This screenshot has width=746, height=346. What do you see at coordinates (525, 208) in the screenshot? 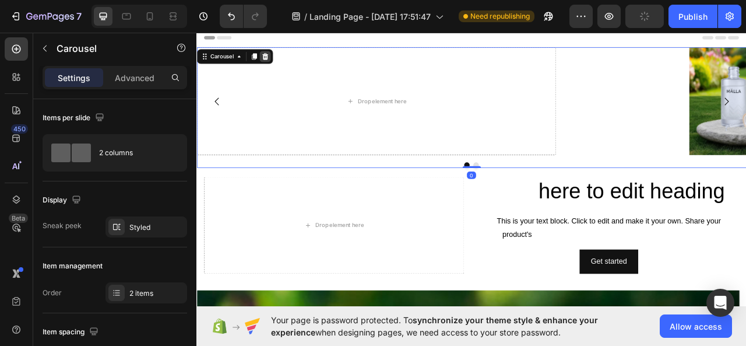
I see `h2: Click` at bounding box center [525, 208].